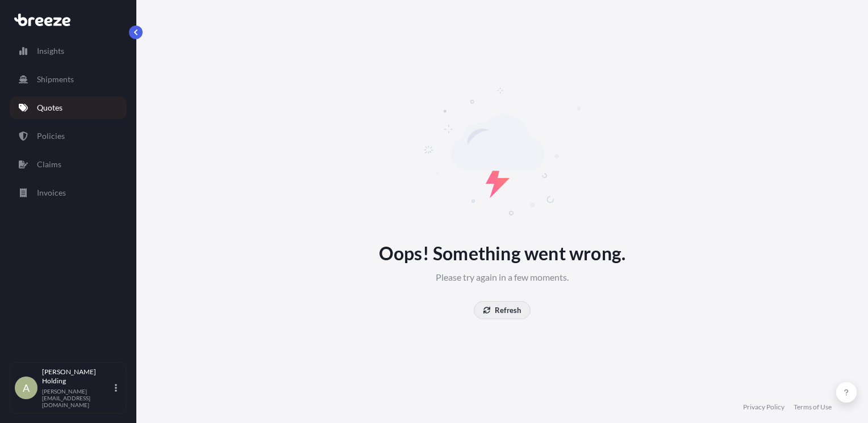  Describe the element at coordinates (502, 254) in the screenshot. I see `p: Oops! Something went wrong.` at that location.